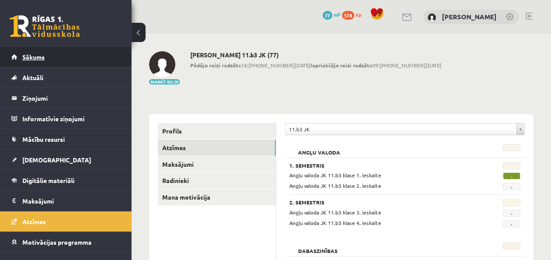  What do you see at coordinates (66, 181) in the screenshot?
I see `a: Digitālie materiāli` at bounding box center [66, 181].